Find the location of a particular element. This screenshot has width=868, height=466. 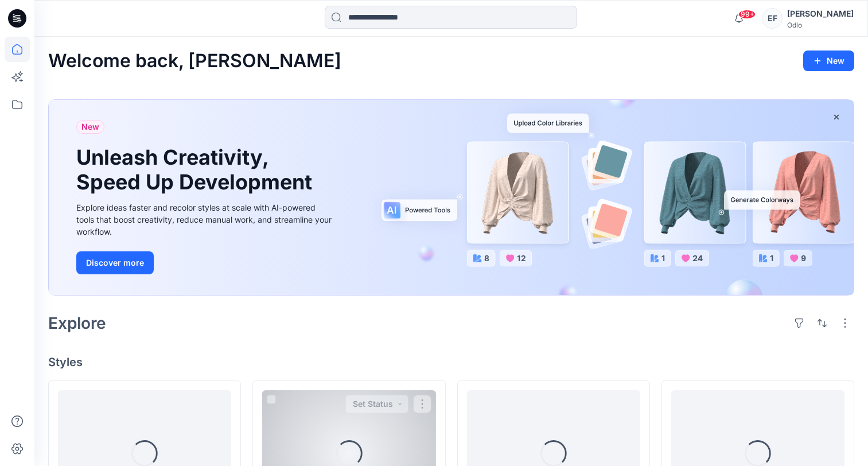

div: Explore ideas faster and recolor styles at scale with AI-powered tools that boost creativity, red... is located at coordinates (205, 220).